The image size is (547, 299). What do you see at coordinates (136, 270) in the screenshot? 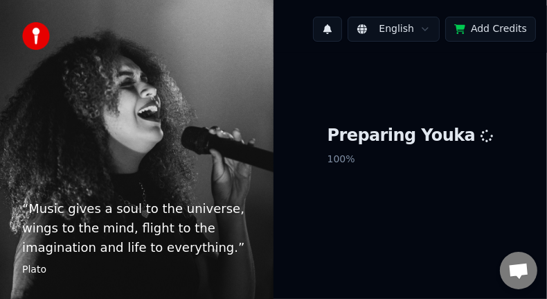
I see `footer: Plato` at bounding box center [136, 270].